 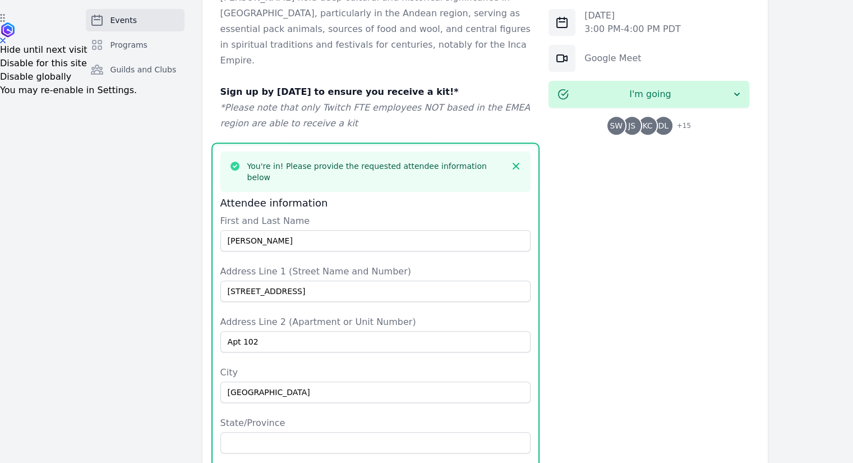 I want to click on p: 3:00 PM - 4:00 PM PDT, so click(x=633, y=29).